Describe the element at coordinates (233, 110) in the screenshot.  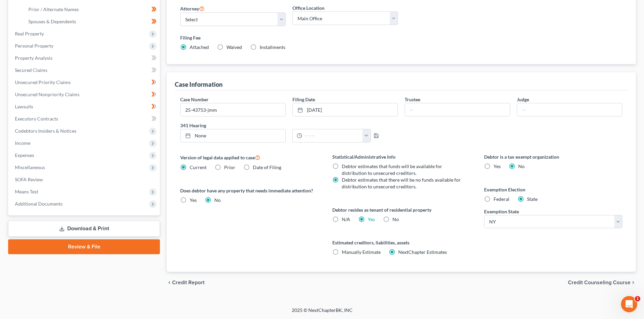
I see `input: Enter case number...` at that location.